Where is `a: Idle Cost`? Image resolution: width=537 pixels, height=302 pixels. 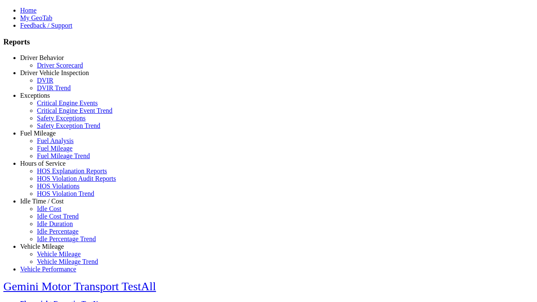
a: Idle Cost is located at coordinates (49, 209).